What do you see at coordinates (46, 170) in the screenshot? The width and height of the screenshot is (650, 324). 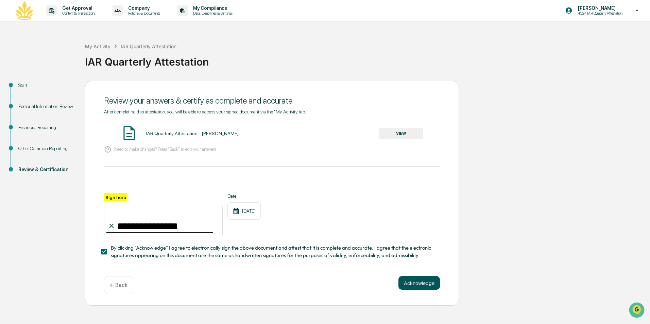 I see `div: Review & Certification` at bounding box center [46, 170].